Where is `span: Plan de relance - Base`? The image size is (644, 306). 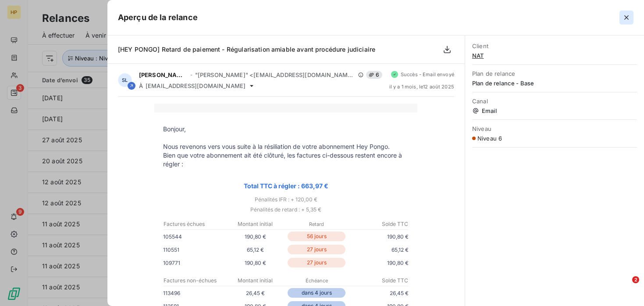 span: Plan de relance - Base is located at coordinates (554, 83).